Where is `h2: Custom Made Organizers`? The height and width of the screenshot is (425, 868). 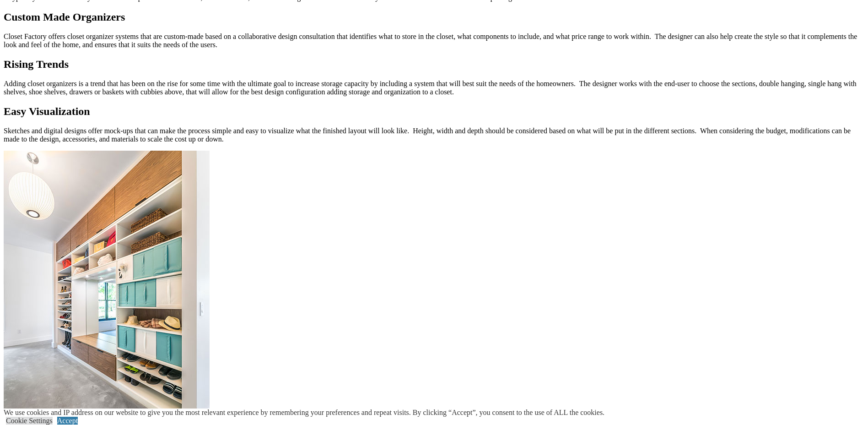
h2: Custom Made Organizers is located at coordinates (433, 17).